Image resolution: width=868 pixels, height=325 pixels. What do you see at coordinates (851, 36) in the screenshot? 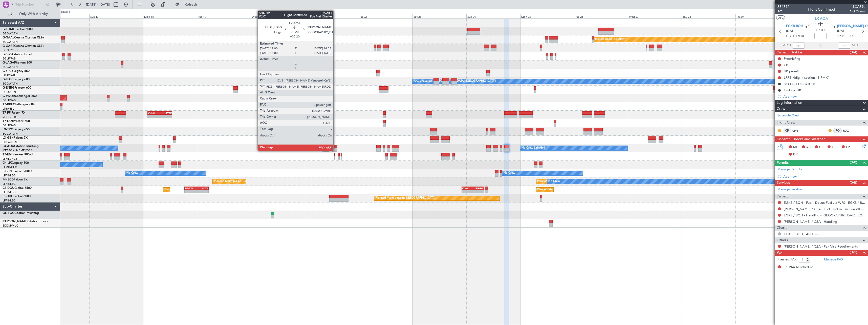
I see `span: ELDT` at bounding box center [851, 36].